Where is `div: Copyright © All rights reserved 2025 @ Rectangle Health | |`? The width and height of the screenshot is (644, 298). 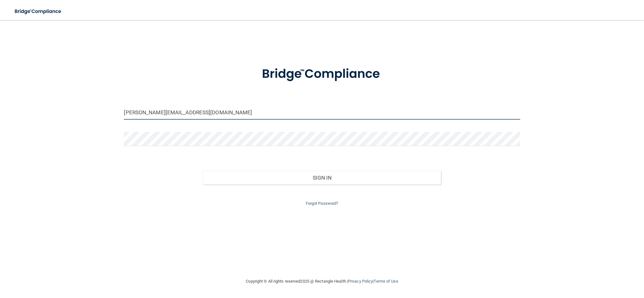
div: Copyright © All rights reserved 2025 @ Rectangle Health | | is located at coordinates (322, 281).